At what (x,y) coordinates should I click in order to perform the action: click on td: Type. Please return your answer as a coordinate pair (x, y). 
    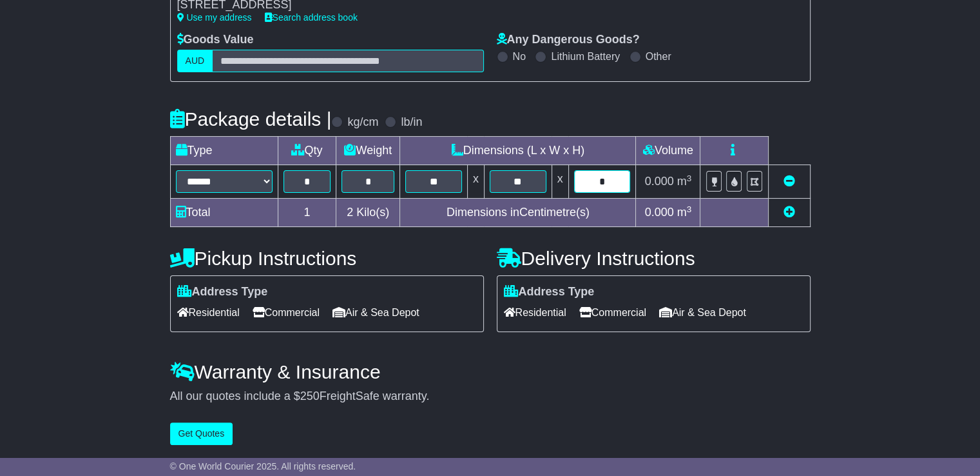
    Looking at the image, I should click on (224, 151).